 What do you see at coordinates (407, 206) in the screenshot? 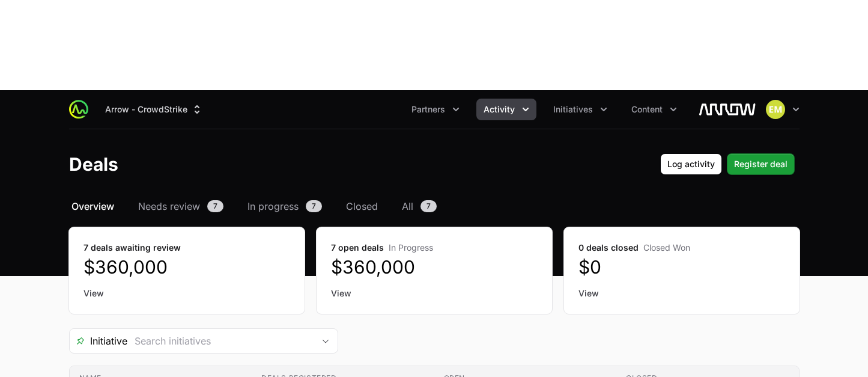
I see `span: All` at bounding box center [407, 206].